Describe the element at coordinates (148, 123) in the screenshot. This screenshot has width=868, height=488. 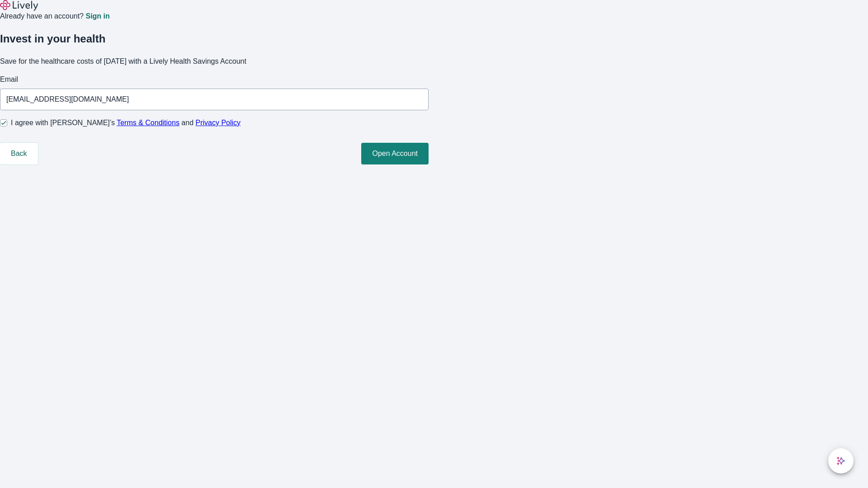
I see `a: Terms & Conditions` at that location.